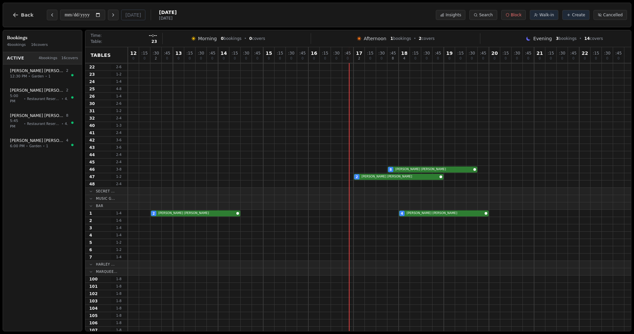  Describe the element at coordinates (269, 53) in the screenshot. I see `span: 15` at that location.